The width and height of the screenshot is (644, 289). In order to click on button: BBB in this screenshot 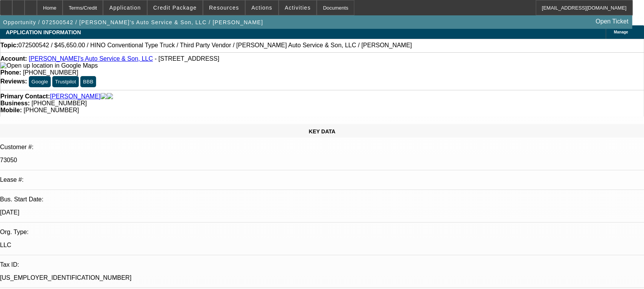, I will do `click(88, 81)`.